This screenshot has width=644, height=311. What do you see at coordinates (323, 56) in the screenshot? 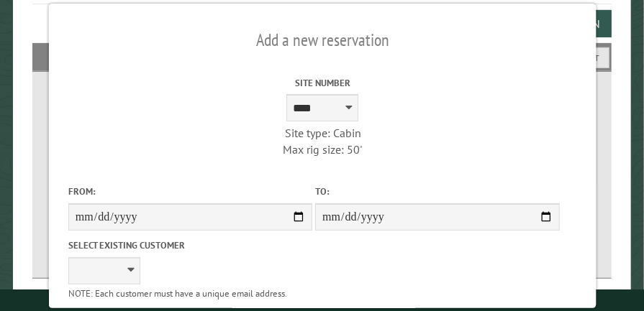
I see `h2: Filters` at bounding box center [323, 56].